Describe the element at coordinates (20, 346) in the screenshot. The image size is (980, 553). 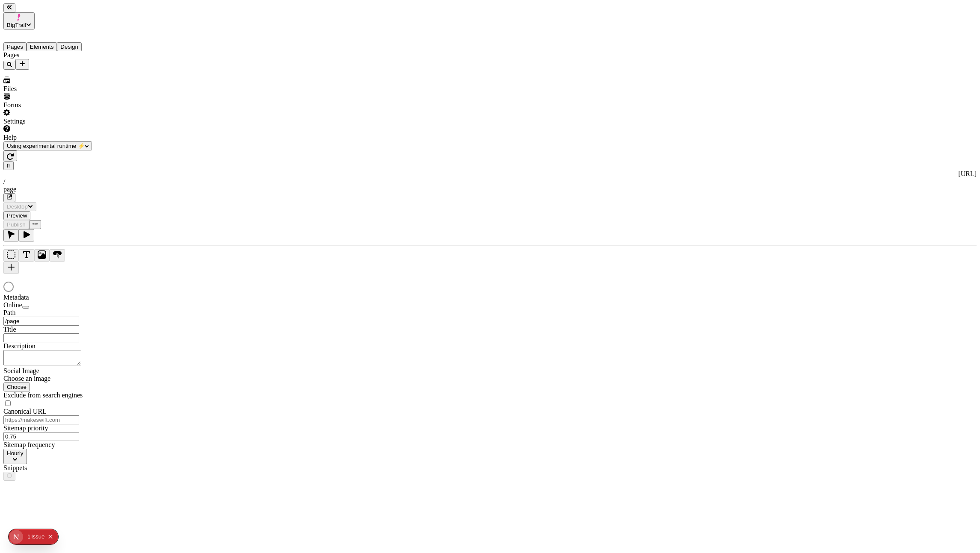
I see `span: Description` at that location.